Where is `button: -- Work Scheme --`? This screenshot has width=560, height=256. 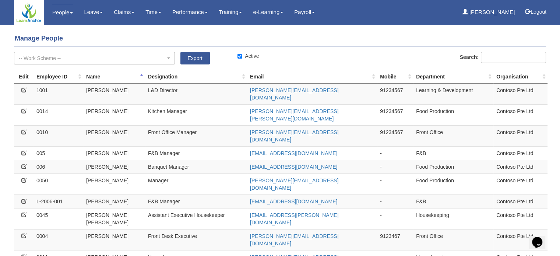 button: -- Work Scheme -- is located at coordinates (94, 58).